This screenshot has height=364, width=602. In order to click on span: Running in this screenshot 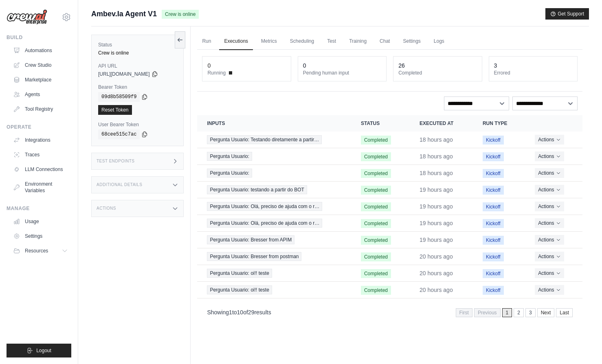, I will do `click(216, 73)`.